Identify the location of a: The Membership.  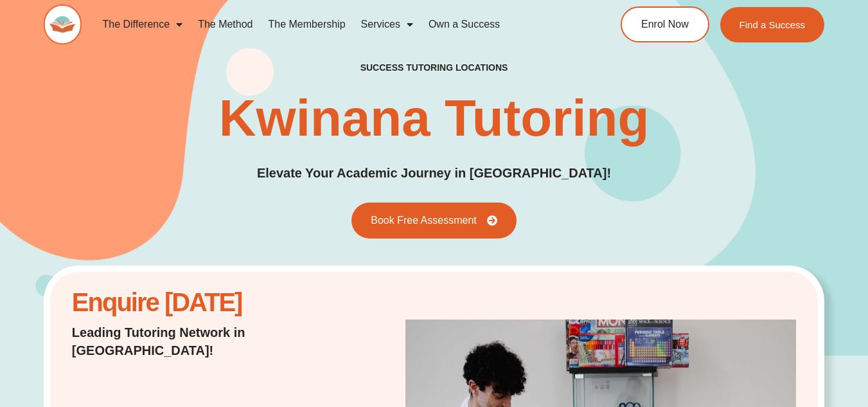
(308, 24).